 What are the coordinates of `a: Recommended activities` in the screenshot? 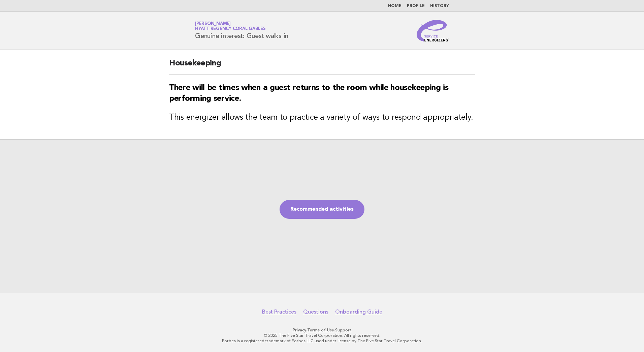 It's located at (322, 209).